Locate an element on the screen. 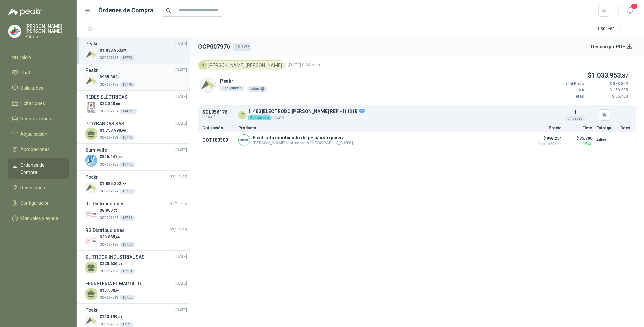 The image size is (644, 327). span: Crédito 60 días is located at coordinates (545, 144).